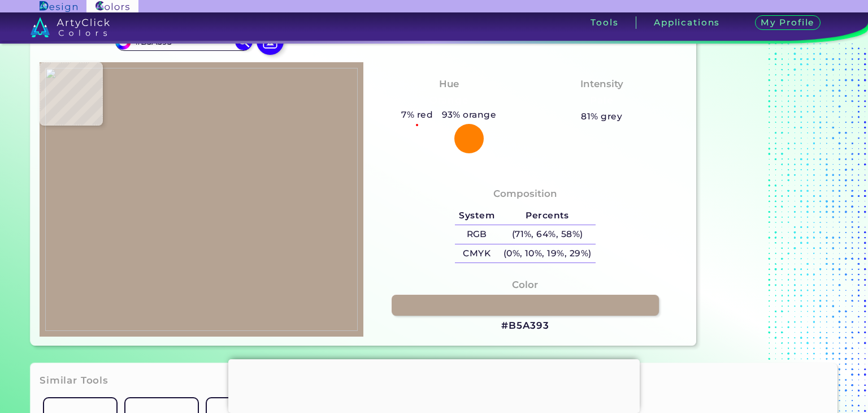  I want to click on h5: CMYK, so click(477, 253).